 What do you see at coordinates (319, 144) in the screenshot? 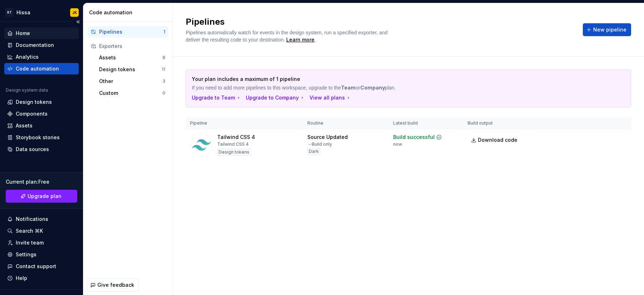
I see `div: → Build only` at bounding box center [319, 144].